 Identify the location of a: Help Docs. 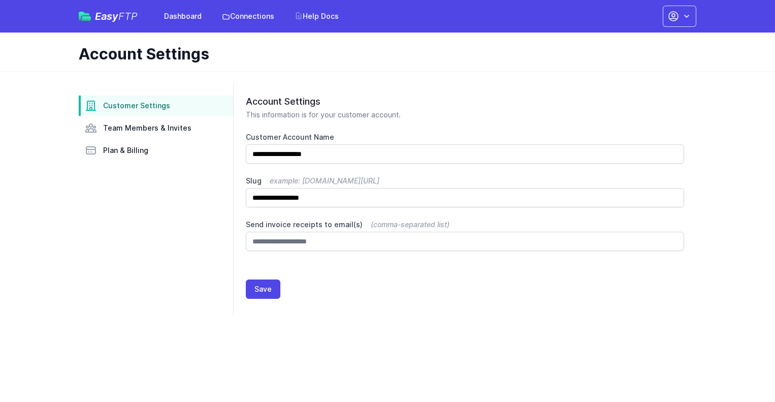
(316, 16).